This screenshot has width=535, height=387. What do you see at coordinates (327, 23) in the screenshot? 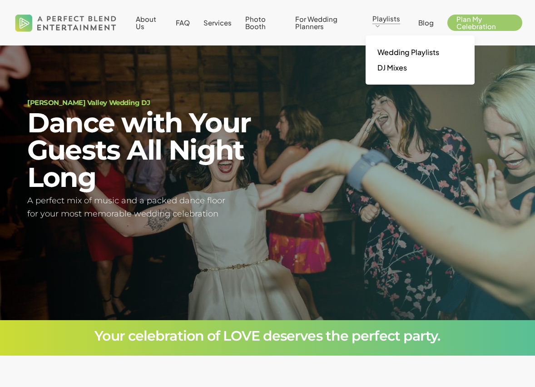
I see `a: For Wedding Planners` at bounding box center [327, 23].